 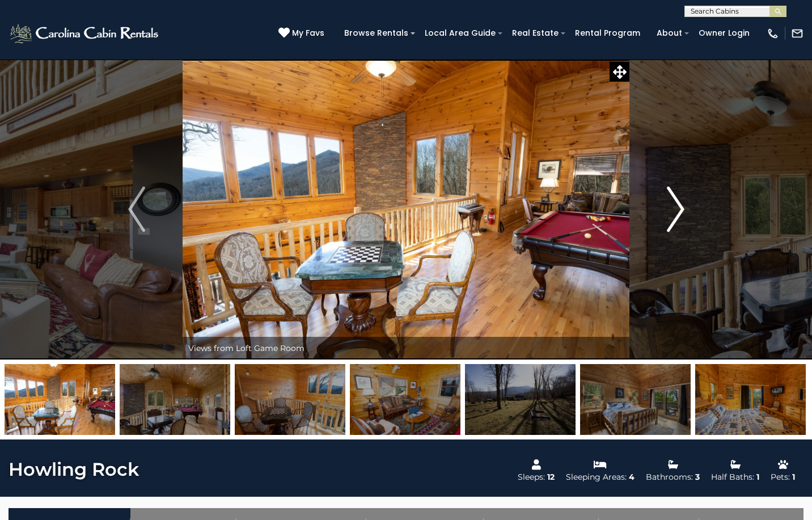 I want to click on img: 163273553, so click(x=750, y=399).